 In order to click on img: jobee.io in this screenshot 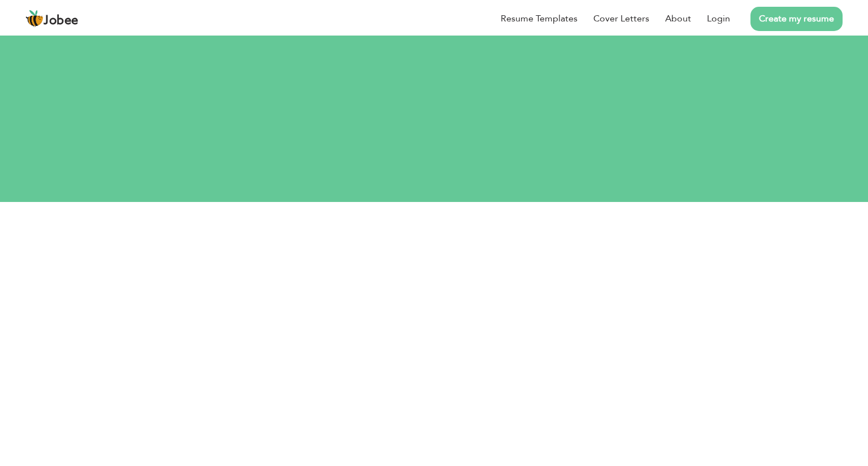, I will do `click(34, 19)`.